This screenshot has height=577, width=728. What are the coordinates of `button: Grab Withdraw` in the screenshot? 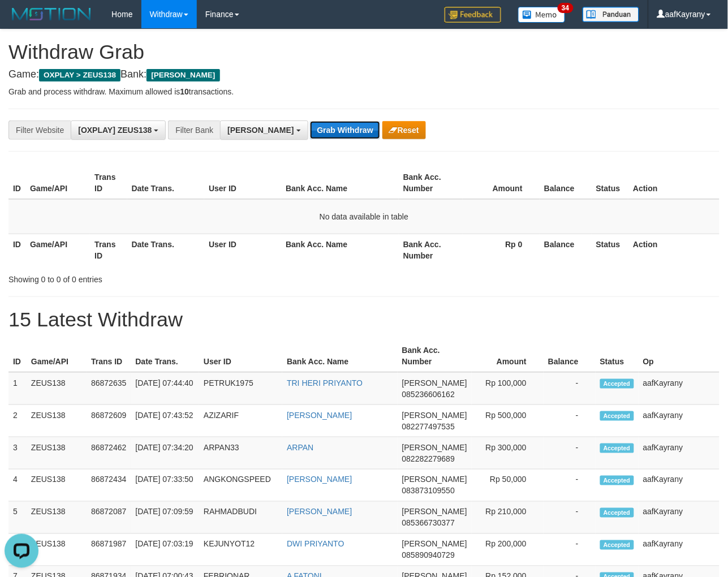 It's located at (344, 130).